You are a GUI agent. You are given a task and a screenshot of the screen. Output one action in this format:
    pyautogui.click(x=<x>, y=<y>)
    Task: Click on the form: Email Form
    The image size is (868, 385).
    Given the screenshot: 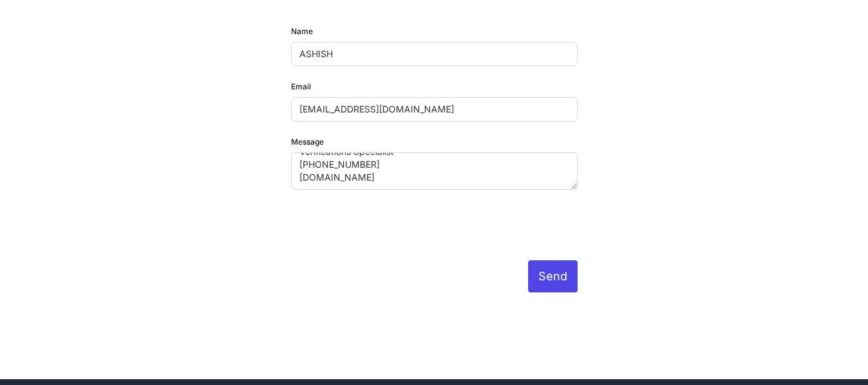 What is the action you would take?
    pyautogui.click(x=434, y=159)
    